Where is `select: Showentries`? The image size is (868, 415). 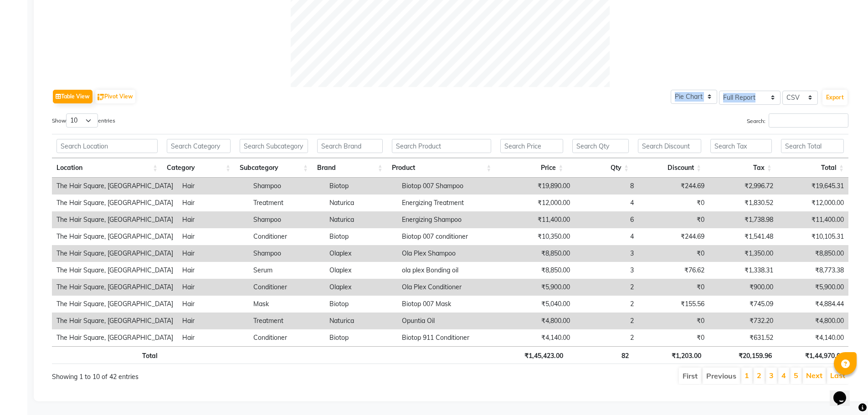
select: Showentries is located at coordinates (82, 121).